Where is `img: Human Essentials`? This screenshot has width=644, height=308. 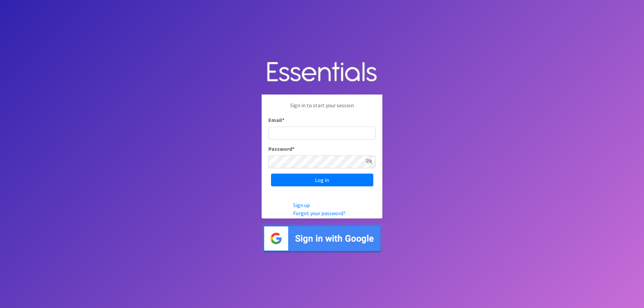
img: Human Essentials is located at coordinates (322, 72).